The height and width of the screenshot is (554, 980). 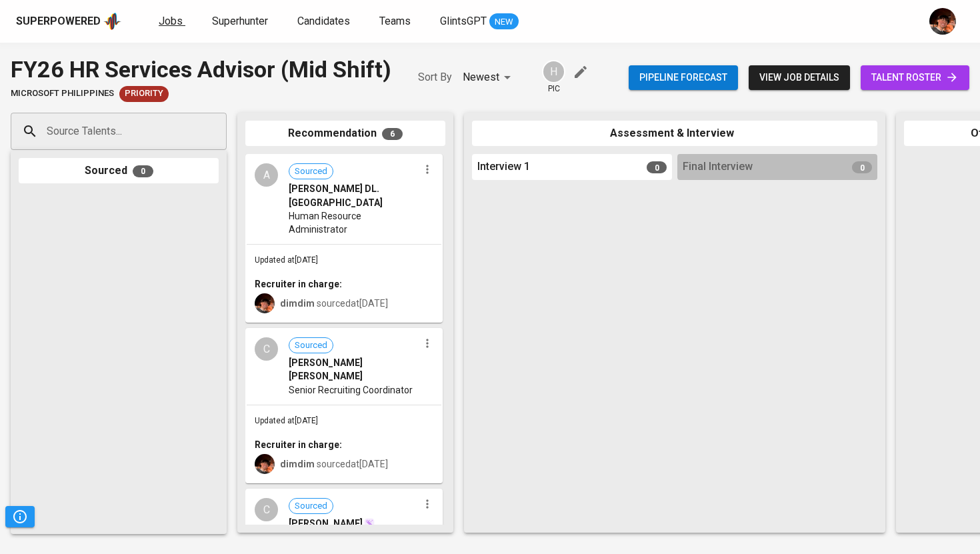 What do you see at coordinates (434, 77) in the screenshot?
I see `p: Sort By` at bounding box center [434, 77].